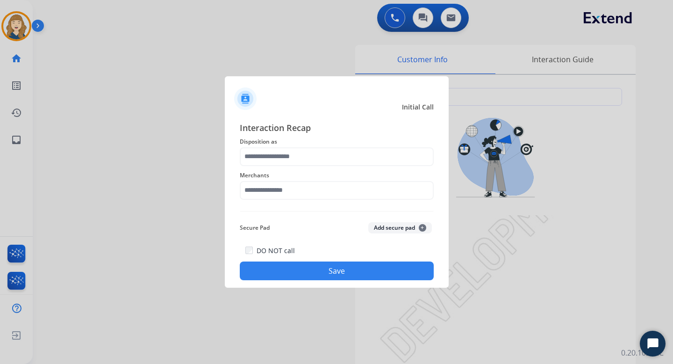  What do you see at coordinates (255, 228) in the screenshot?
I see `span: Secure Pad` at bounding box center [255, 228].